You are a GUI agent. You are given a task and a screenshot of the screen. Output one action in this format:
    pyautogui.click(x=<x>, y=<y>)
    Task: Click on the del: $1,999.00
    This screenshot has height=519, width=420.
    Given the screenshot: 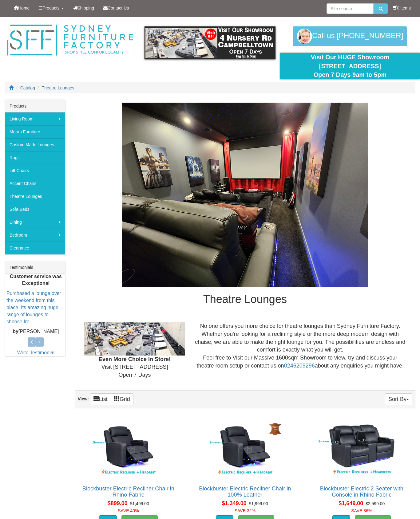 What is the action you would take?
    pyautogui.click(x=258, y=504)
    